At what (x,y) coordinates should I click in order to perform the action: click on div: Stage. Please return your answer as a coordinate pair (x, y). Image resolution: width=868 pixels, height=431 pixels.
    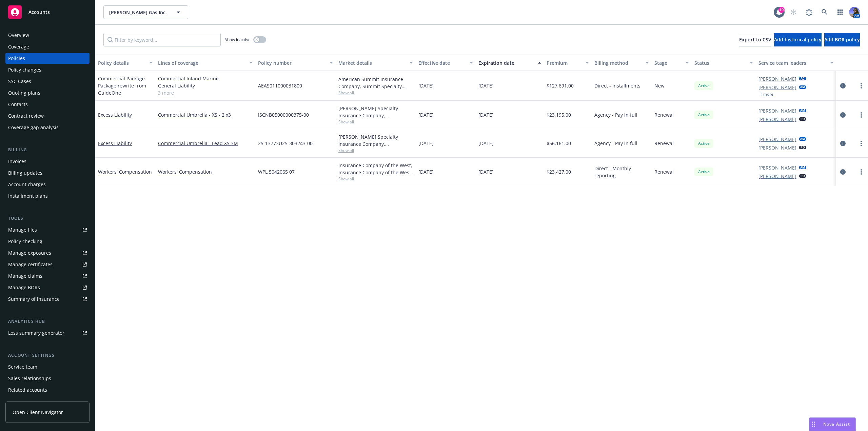
    Looking at the image, I should click on (668, 63).